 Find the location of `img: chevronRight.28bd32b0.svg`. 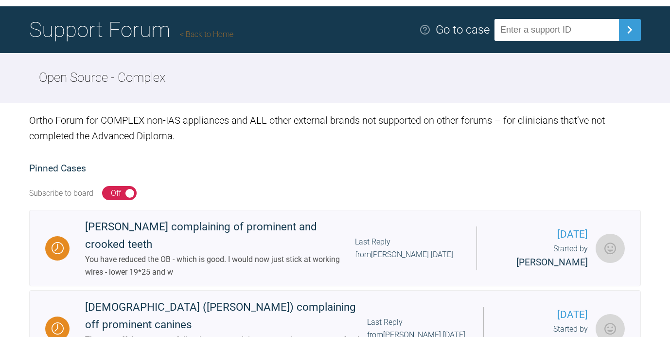

img: chevronRight.28bd32b0.svg is located at coordinates (630, 30).